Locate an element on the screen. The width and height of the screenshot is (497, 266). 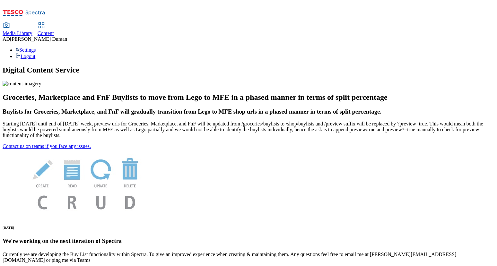
h1: Digital Content Service is located at coordinates (249, 70).